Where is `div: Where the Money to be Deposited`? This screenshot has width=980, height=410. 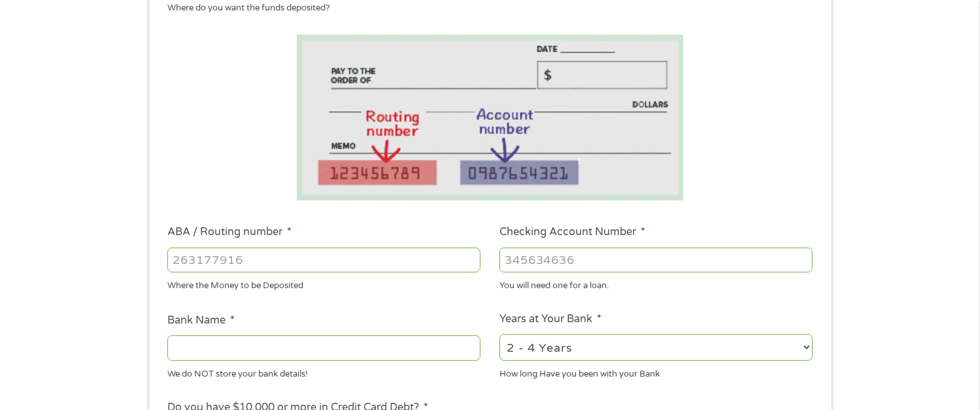
div: Where the Money to be Deposited is located at coordinates (324, 283).